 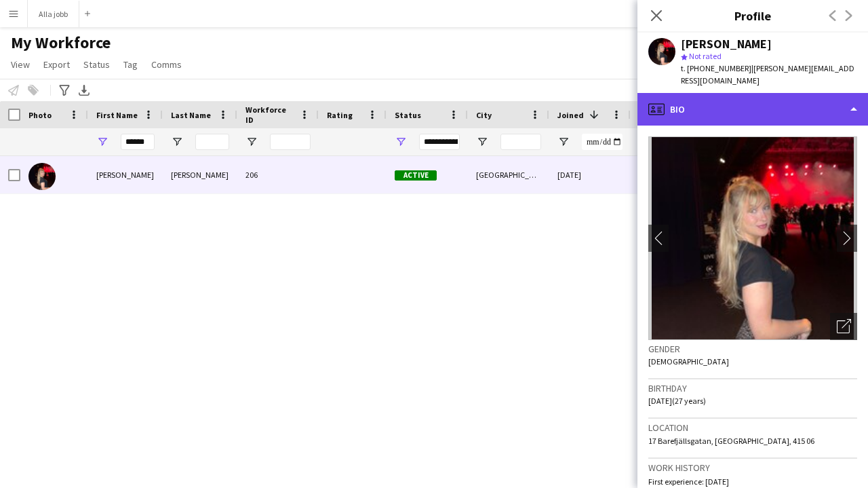 I want to click on h3: Work history, so click(x=753, y=468).